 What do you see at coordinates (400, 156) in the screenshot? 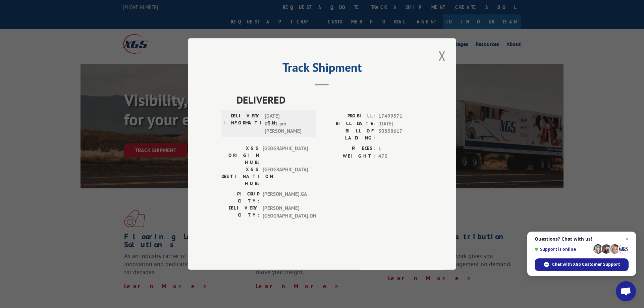
I see `span: 473` at bounding box center [400, 156].